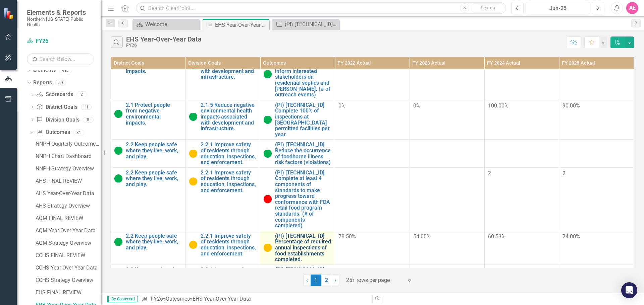 Image resolution: width=644 pixels, height=305 pixels. Describe the element at coordinates (558, 8) in the screenshot. I see `div: Jun-25` at that location.